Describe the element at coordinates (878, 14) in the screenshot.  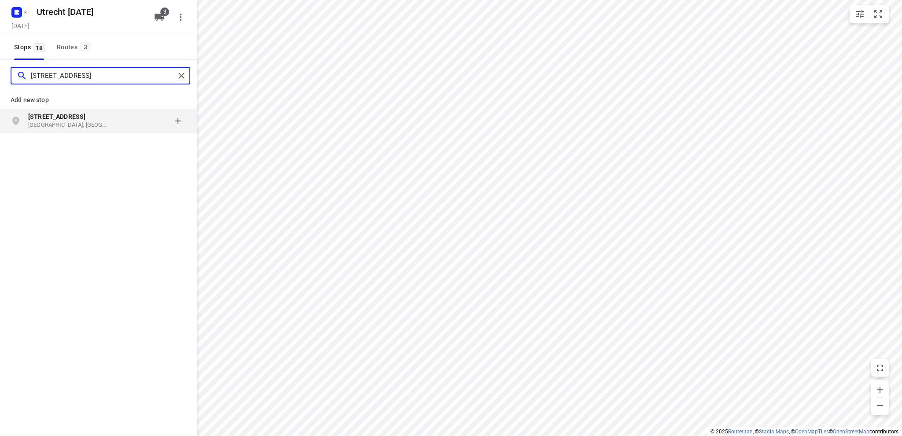
I see `button: Fit zoom` at that location.